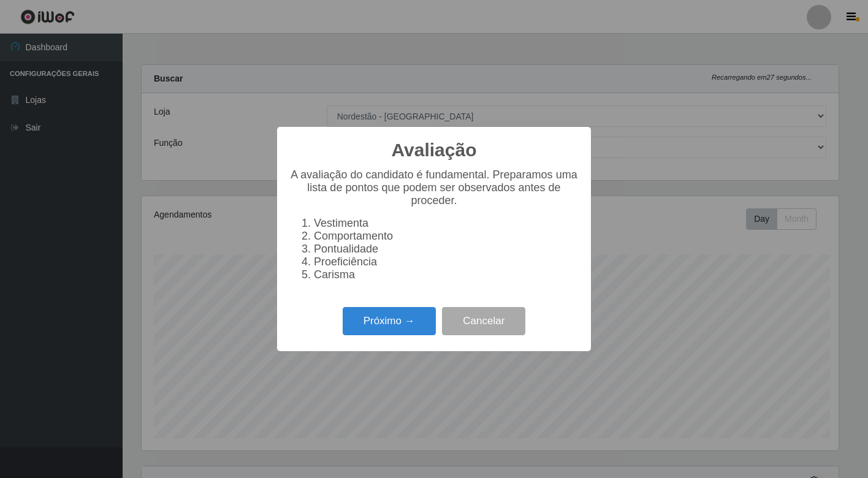 This screenshot has height=478, width=868. What do you see at coordinates (389, 321) in the screenshot?
I see `button: Próximo →` at bounding box center [389, 321].